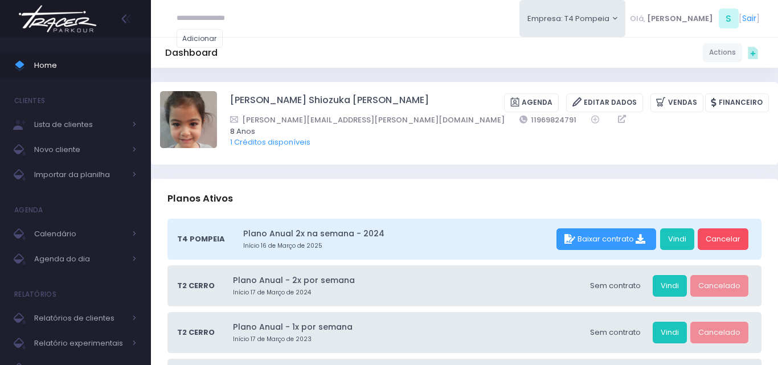 The height and width of the screenshot is (365, 778). What do you see at coordinates (728, 18) in the screenshot?
I see `span: S` at bounding box center [728, 18].